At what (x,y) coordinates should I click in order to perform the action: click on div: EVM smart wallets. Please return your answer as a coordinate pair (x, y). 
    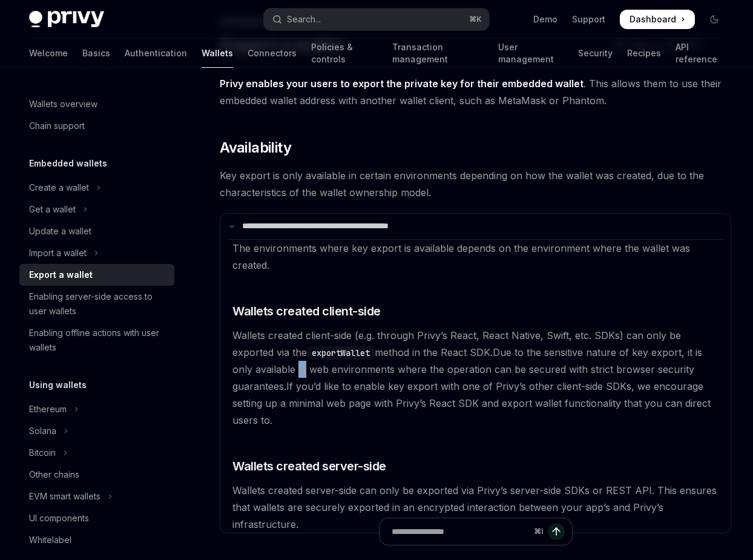
    Looking at the image, I should click on (65, 497).